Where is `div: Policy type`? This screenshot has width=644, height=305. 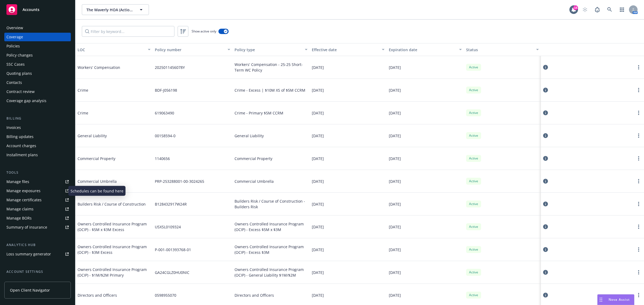 div: Policy type is located at coordinates (268, 50).